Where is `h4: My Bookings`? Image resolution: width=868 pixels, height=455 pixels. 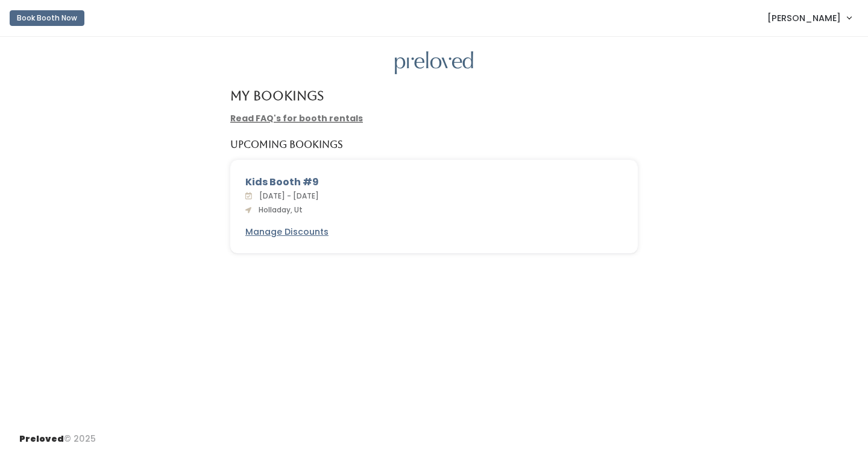 h4: My Bookings is located at coordinates (277, 95).